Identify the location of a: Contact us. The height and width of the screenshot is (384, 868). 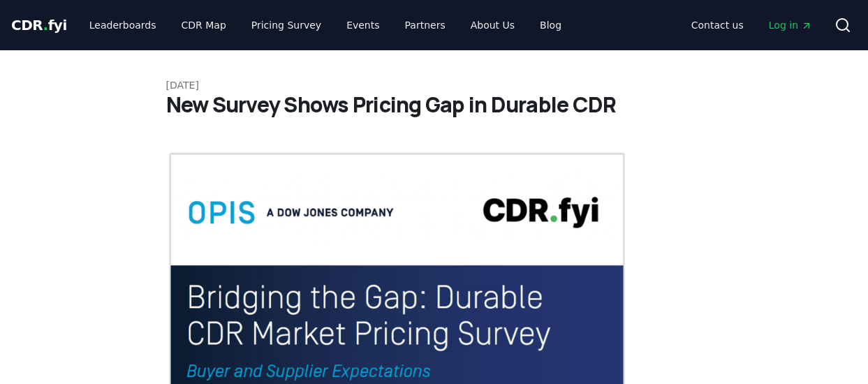
(717, 25).